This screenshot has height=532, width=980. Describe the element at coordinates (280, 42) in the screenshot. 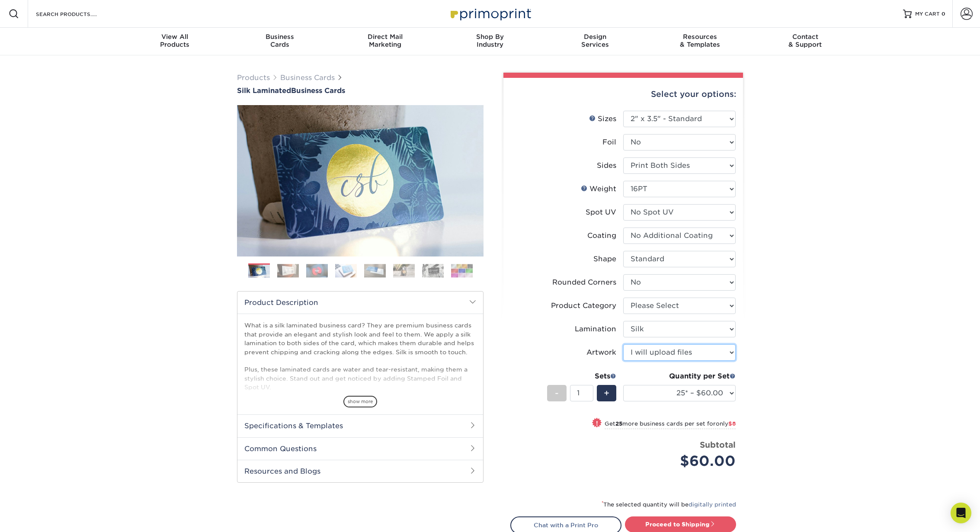

I see `a: BusinessCards` at that location.